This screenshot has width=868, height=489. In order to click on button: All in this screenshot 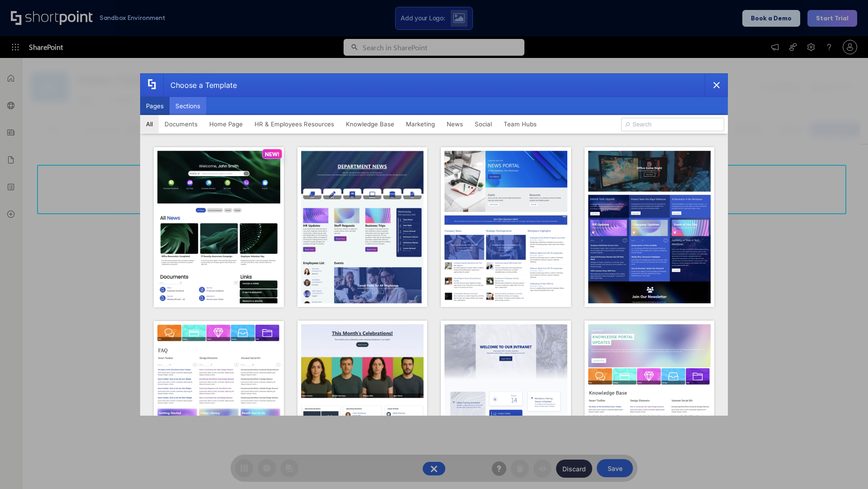, I will do `click(149, 124)`.